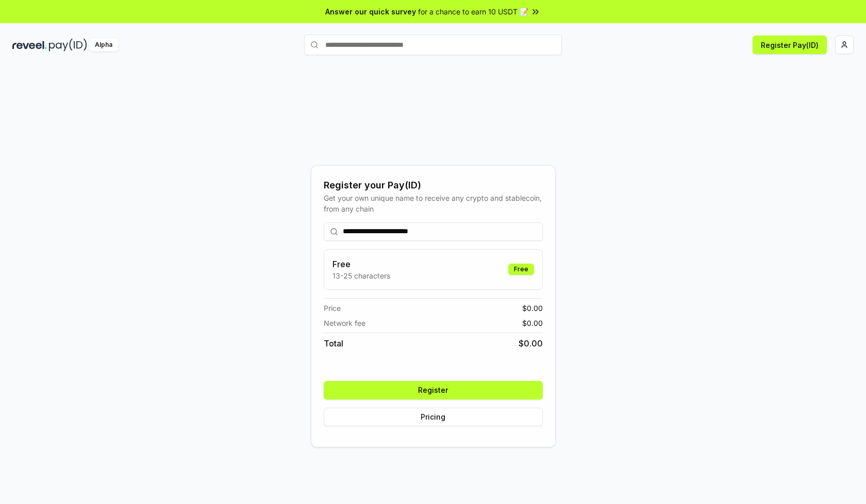  What do you see at coordinates (333, 344) in the screenshot?
I see `span: Total` at bounding box center [333, 344].